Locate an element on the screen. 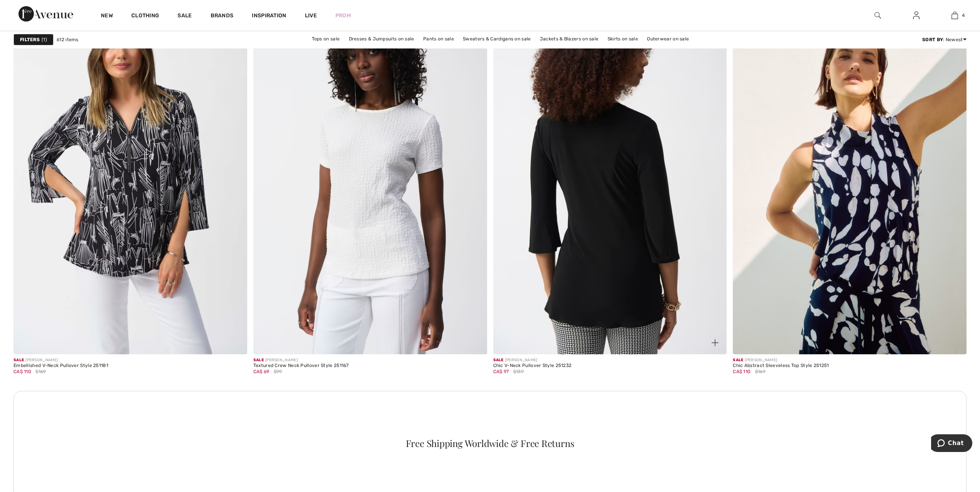 Image resolution: width=980 pixels, height=492 pixels. div: Chic V-Neck Pullover Style 251232 is located at coordinates (532, 366).